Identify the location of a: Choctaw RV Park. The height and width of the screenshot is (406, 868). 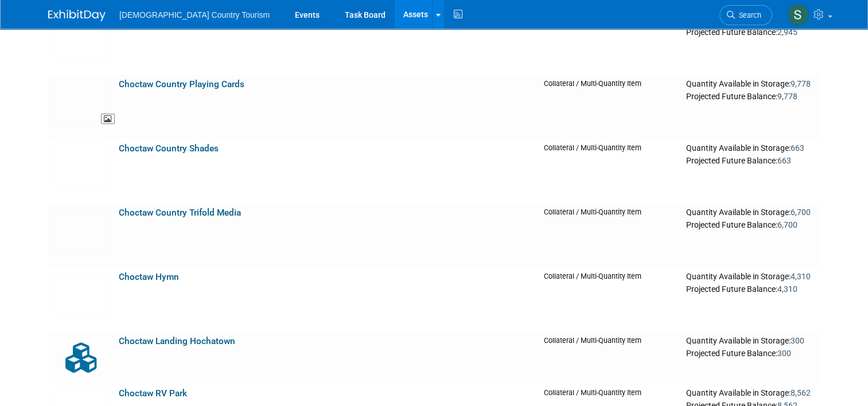
(153, 393).